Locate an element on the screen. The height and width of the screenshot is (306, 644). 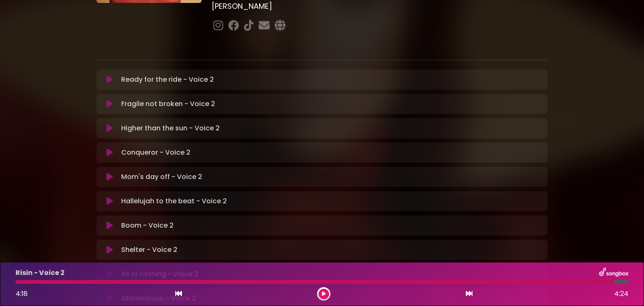
img: songbox-logo-white.png is located at coordinates (614, 273).